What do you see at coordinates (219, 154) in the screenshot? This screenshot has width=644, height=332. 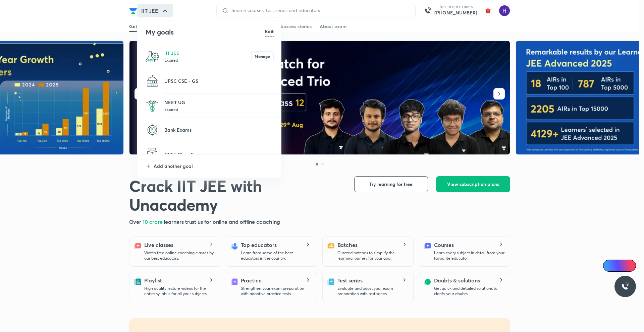 I see `p: CBSE Class 9` at bounding box center [219, 154].